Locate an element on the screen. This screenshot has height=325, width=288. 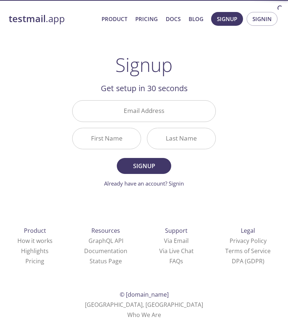
span: Support is located at coordinates (176, 231).